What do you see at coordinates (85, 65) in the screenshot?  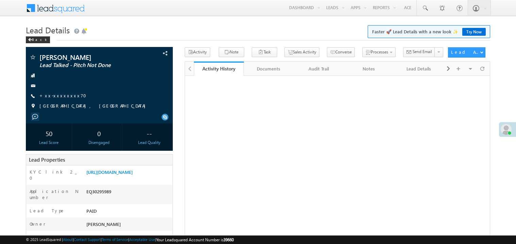 I see `span: Lead Talked - Pitch Not Done` at bounding box center [85, 65].